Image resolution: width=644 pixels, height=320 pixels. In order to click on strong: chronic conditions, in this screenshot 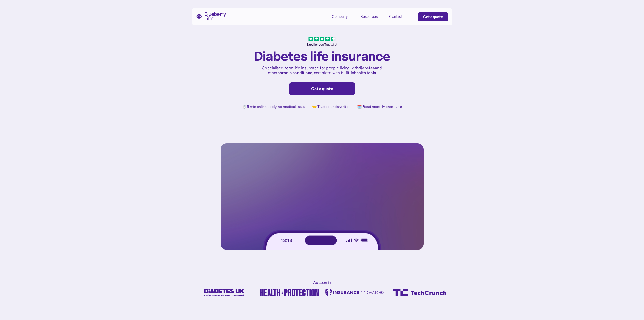, I will do `click(295, 73)`.